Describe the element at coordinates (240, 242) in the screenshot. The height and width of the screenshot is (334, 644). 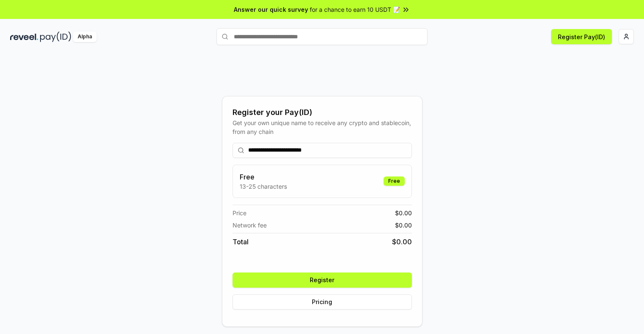
I see `span: Total` at that location.